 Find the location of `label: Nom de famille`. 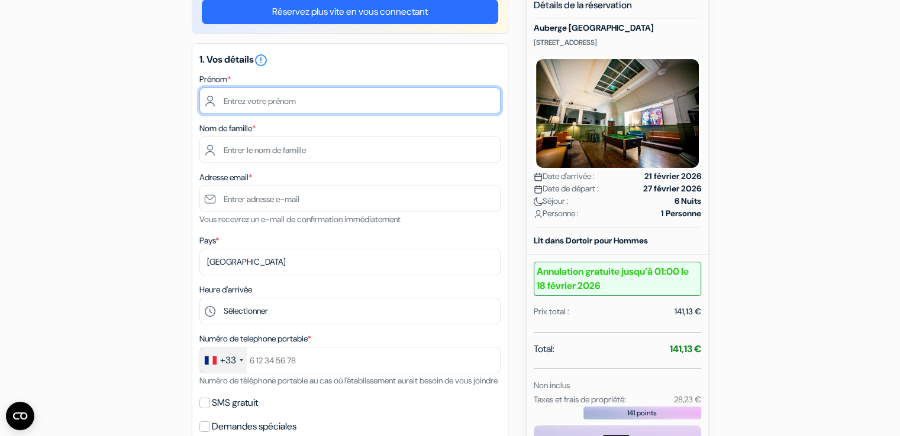

label: Nom de famille is located at coordinates (227, 128).